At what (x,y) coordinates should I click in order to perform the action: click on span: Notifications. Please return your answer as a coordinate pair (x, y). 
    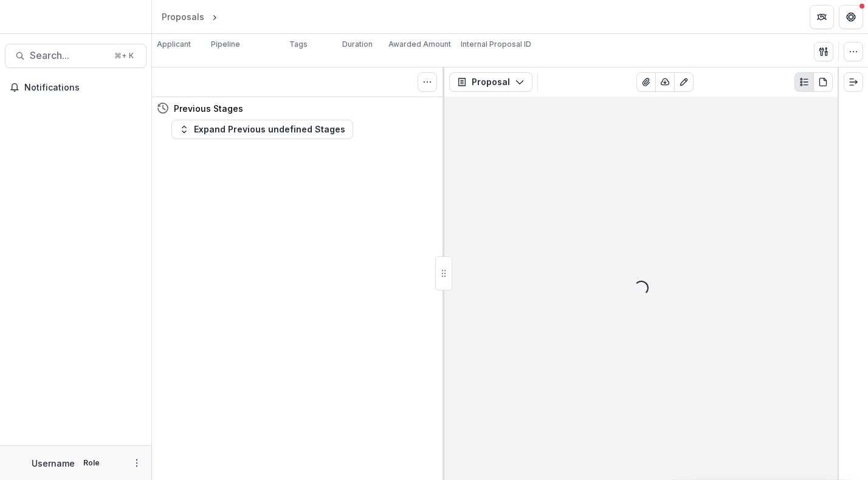
    Looking at the image, I should click on (82, 88).